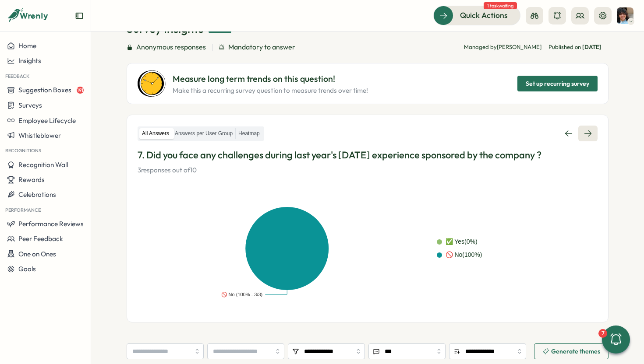  I want to click on button: Generate themes, so click(571, 352).